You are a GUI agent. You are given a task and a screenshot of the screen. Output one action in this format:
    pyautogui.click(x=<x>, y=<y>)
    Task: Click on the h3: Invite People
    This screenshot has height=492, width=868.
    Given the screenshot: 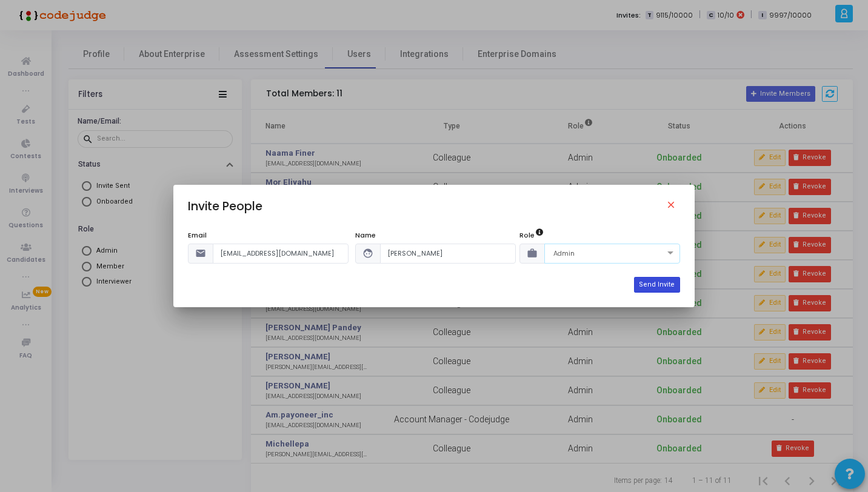 What is the action you would take?
    pyautogui.click(x=225, y=206)
    